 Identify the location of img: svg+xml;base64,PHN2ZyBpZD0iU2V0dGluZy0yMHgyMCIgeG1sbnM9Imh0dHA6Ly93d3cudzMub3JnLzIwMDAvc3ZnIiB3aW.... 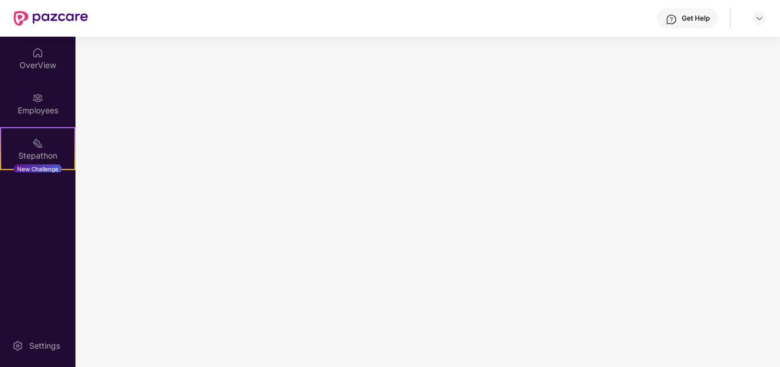
(18, 346).